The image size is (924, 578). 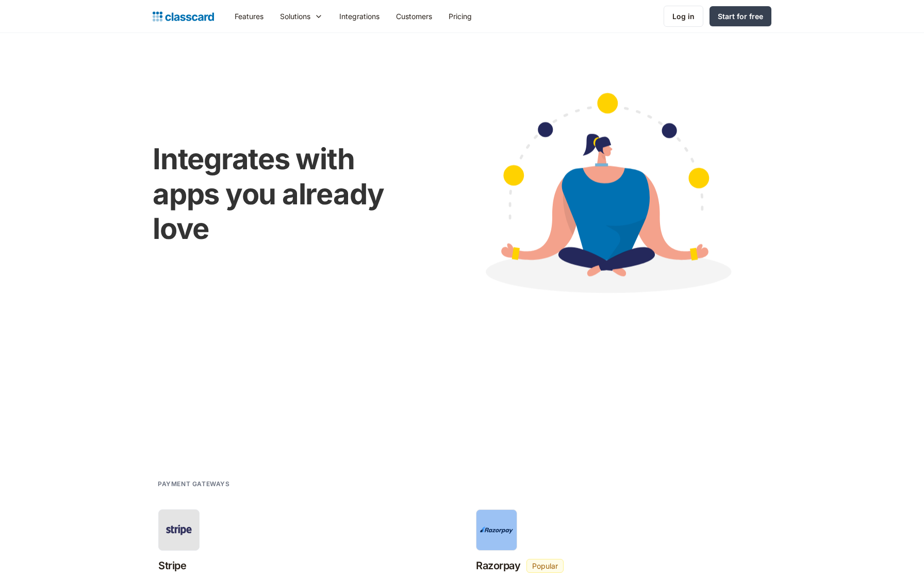 What do you see at coordinates (740, 16) in the screenshot?
I see `a: Start for free` at bounding box center [740, 16].